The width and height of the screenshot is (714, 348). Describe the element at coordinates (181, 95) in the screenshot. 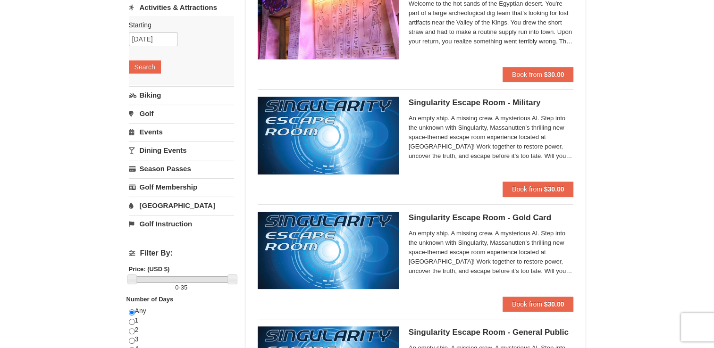

I see `a: Biking` at that location.